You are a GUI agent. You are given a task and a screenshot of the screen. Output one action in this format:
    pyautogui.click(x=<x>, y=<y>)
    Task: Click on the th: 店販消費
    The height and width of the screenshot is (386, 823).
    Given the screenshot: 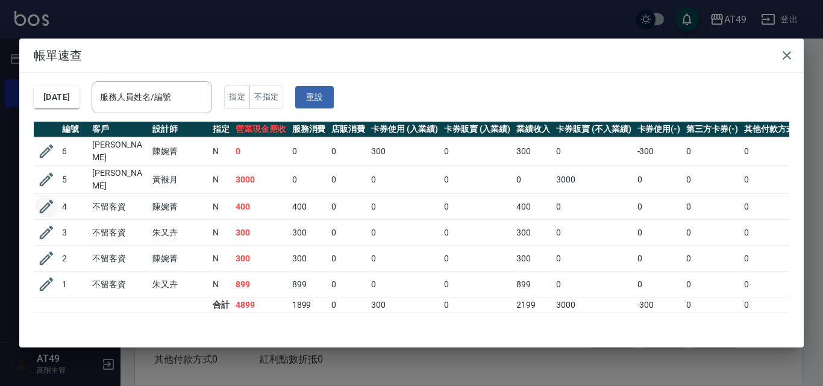 What is the action you would take?
    pyautogui.click(x=348, y=130)
    